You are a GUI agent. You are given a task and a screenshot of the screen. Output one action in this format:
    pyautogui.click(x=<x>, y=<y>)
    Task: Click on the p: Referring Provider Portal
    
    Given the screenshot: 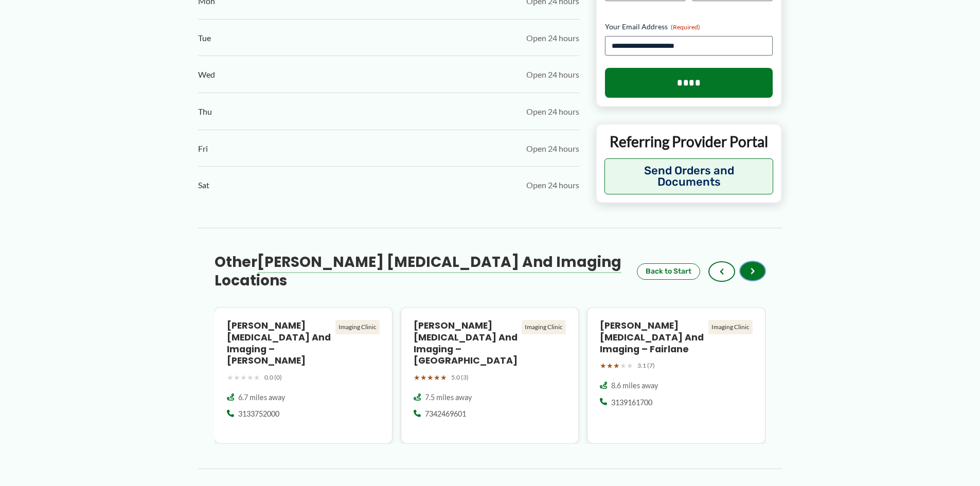 What is the action you would take?
    pyautogui.click(x=689, y=142)
    